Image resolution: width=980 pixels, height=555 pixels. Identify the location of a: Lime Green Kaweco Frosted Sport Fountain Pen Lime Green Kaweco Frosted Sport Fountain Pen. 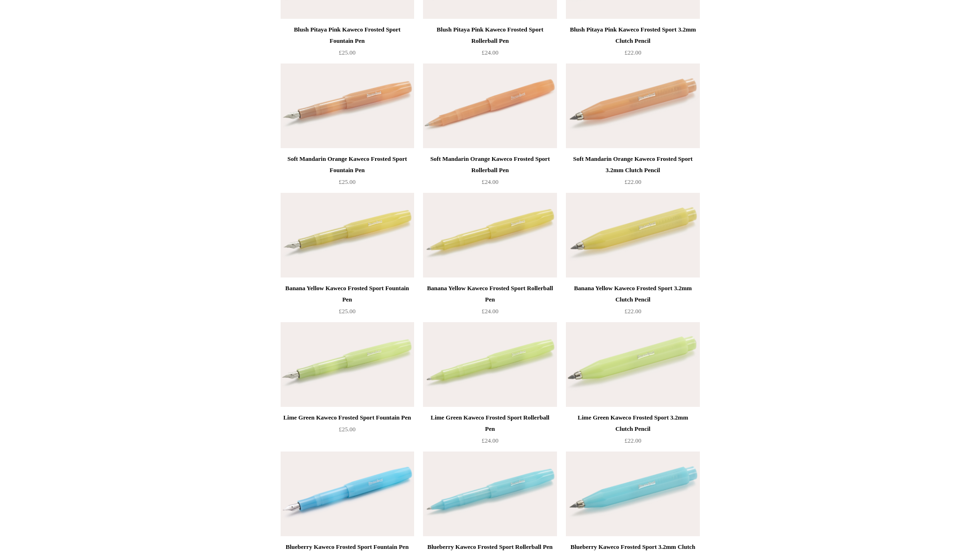
(347, 365).